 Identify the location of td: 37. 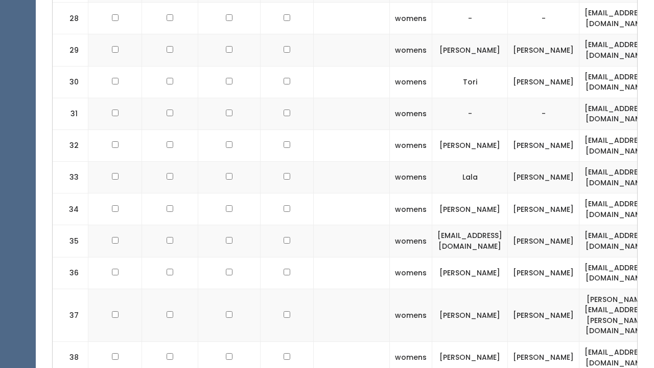
(71, 314).